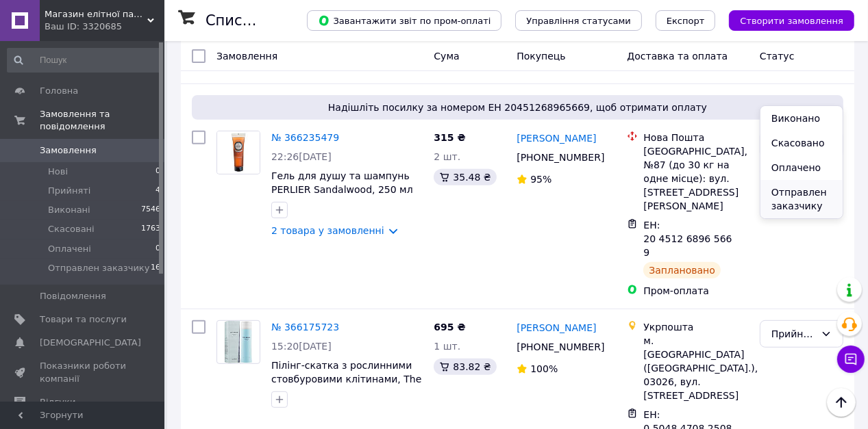  What do you see at coordinates (695, 291) in the screenshot?
I see `div: Пром-оплата` at bounding box center [695, 291].